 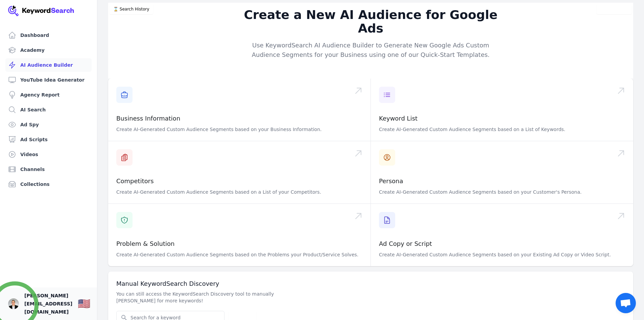 I want to click on img: Your Company, so click(x=41, y=11).